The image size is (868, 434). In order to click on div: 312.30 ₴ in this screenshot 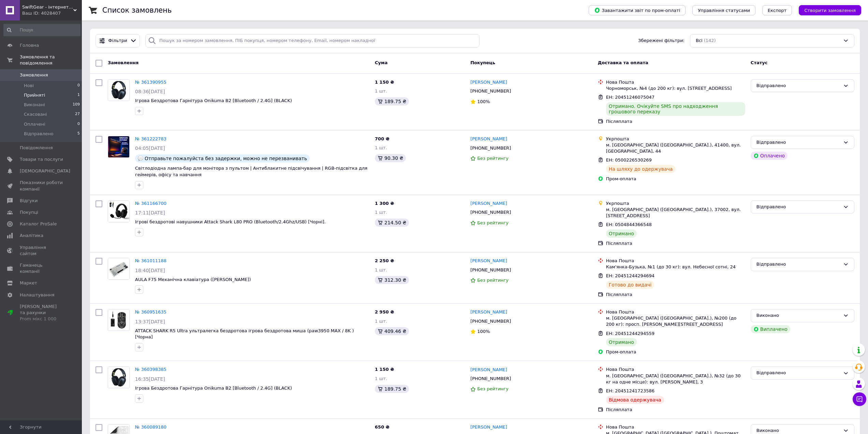, I will do `click(392, 280)`.